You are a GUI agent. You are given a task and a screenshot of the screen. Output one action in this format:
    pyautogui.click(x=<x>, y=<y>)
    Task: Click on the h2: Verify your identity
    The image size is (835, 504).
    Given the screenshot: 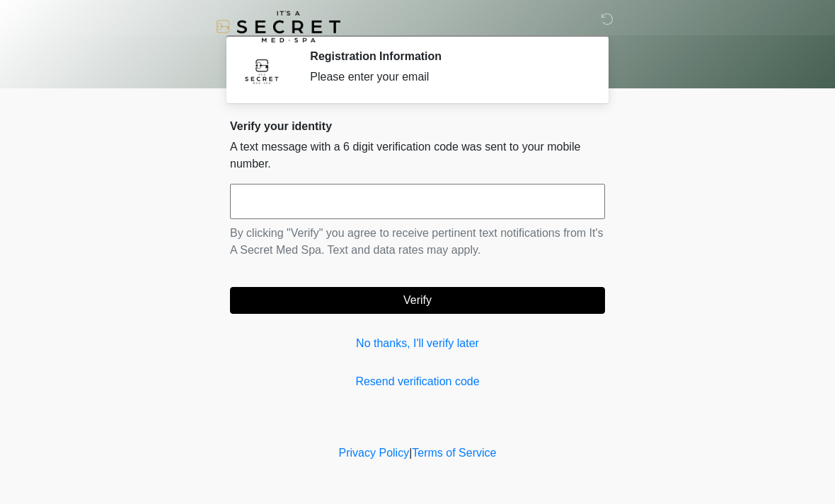 What is the action you would take?
    pyautogui.click(x=417, y=126)
    